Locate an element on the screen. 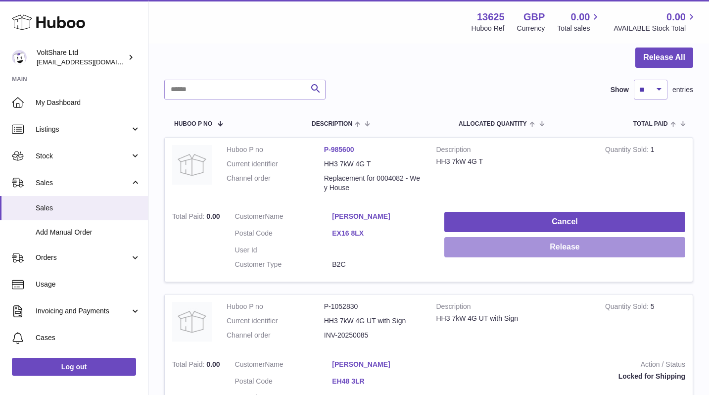  dd: INV-20250085 is located at coordinates (372, 335).